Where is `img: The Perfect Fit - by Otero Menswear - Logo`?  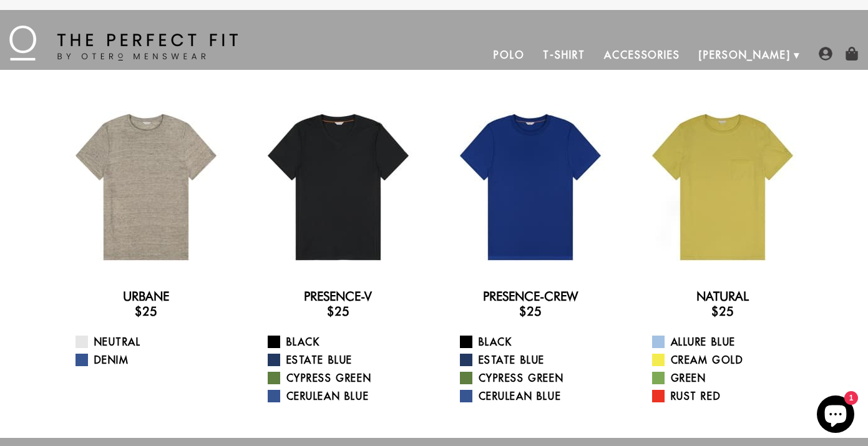
img: The Perfect Fit - by Otero Menswear - Logo is located at coordinates (123, 43).